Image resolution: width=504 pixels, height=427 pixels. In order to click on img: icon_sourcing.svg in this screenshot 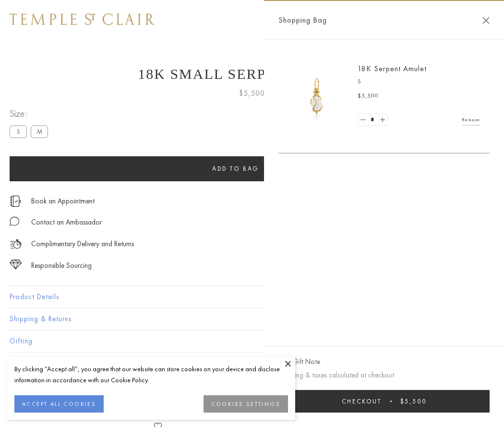, I will do `click(15, 264)`.